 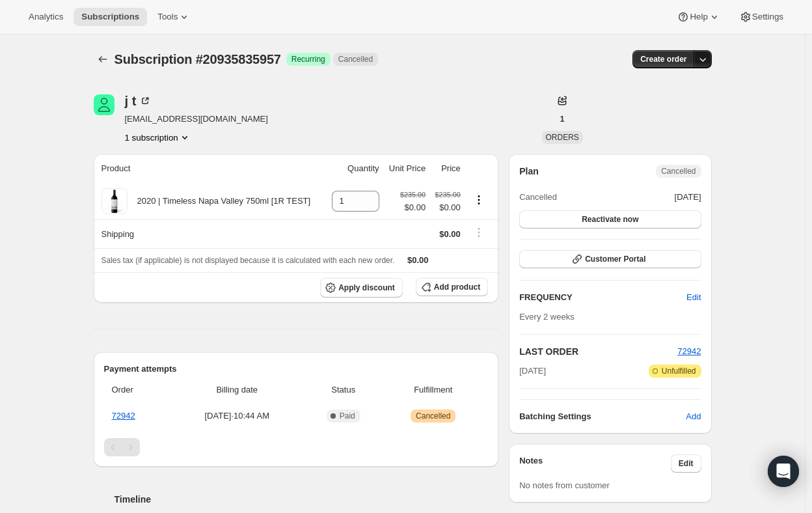 What do you see at coordinates (407, 169) in the screenshot?
I see `th: Unit Price` at bounding box center [407, 169].